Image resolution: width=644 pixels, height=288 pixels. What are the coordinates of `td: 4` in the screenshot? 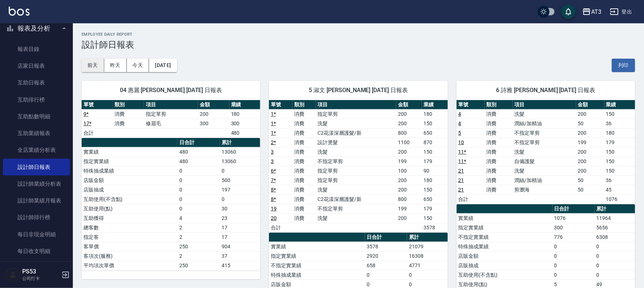 It's located at (199, 218).